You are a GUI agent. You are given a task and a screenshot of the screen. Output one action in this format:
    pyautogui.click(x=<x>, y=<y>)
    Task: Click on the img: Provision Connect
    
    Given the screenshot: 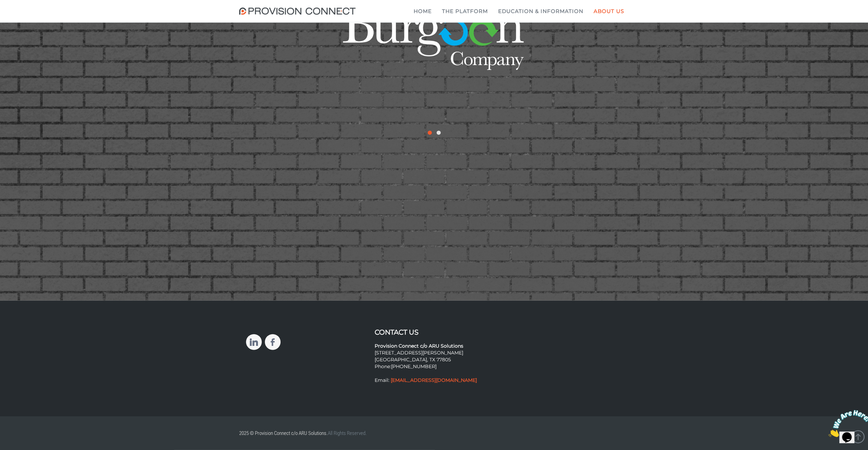 What is the action you would take?
    pyautogui.click(x=299, y=11)
    